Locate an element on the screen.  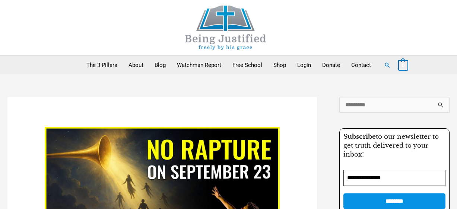
a: Login is located at coordinates (304, 65).